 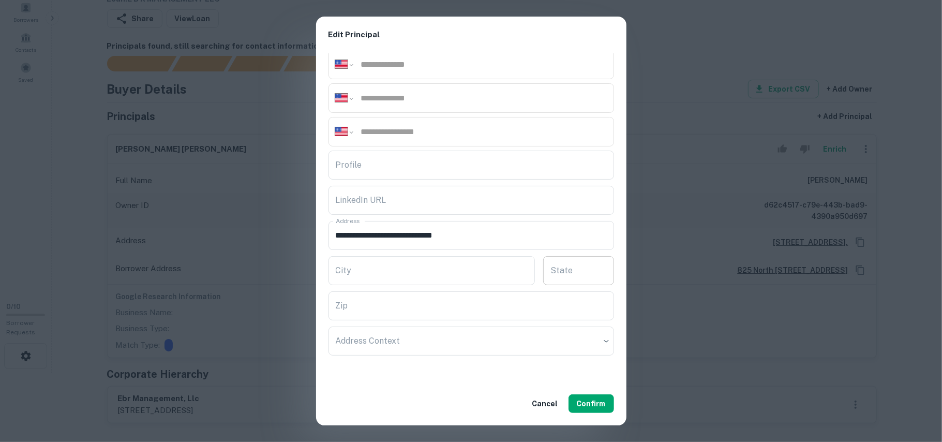 I want to click on button: Confirm, so click(x=591, y=403).